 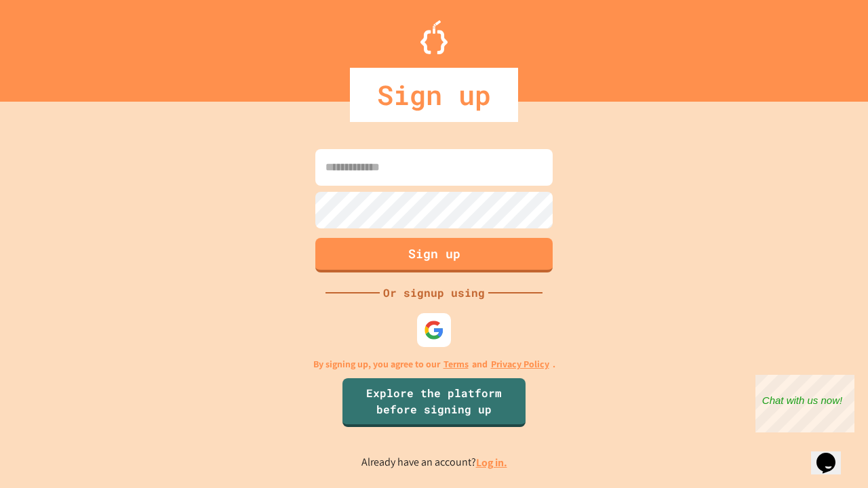 I want to click on p: Chat with us now!, so click(x=47, y=25).